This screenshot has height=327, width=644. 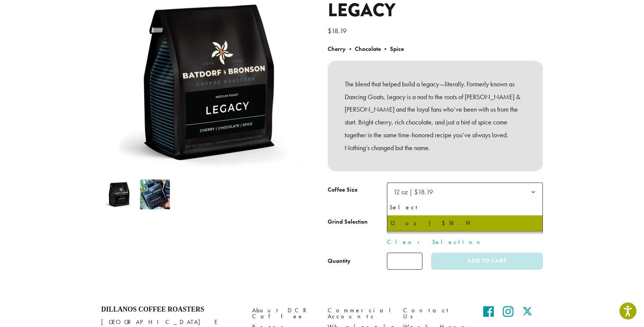 What do you see at coordinates (358, 190) in the screenshot?
I see `label: Coffee Size` at bounding box center [358, 190].